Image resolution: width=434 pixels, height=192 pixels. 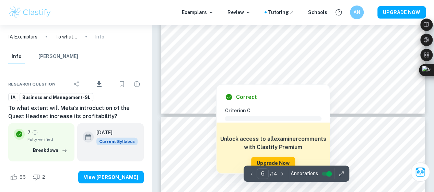 I want to click on div: This exemplar is based on the current syllabus. Feel free to refer to it for inspiration/ideas wh..., so click(x=117, y=141).